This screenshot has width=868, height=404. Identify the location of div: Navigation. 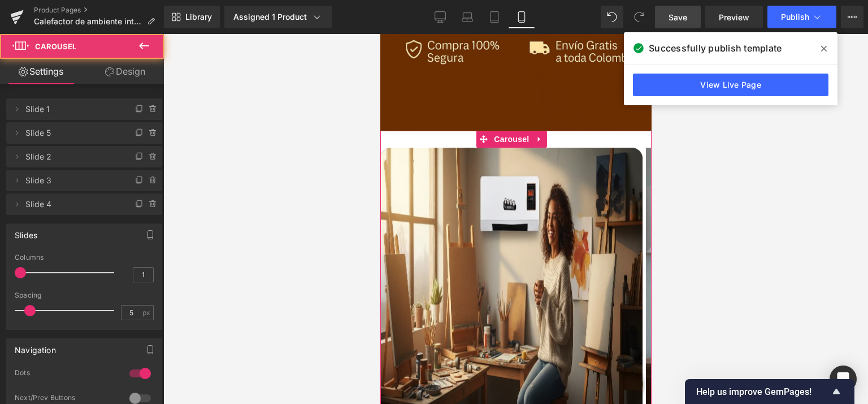
(35, 346).